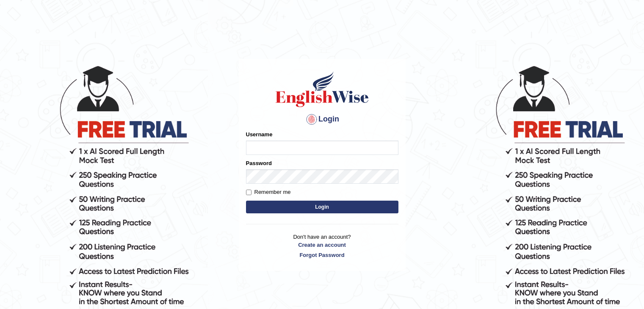 The image size is (644, 309). What do you see at coordinates (258, 163) in the screenshot?
I see `label: Password` at bounding box center [258, 163].